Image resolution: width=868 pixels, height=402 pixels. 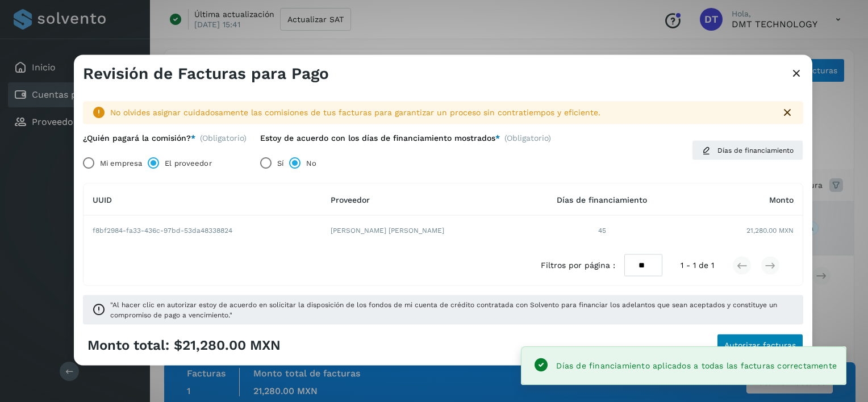 What do you see at coordinates (748, 151) in the screenshot?
I see `button: Días de financiamiento` at bounding box center [748, 151].